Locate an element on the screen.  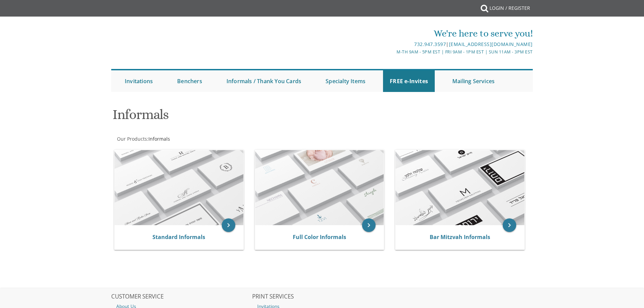
span: Informals is located at coordinates (160, 139).